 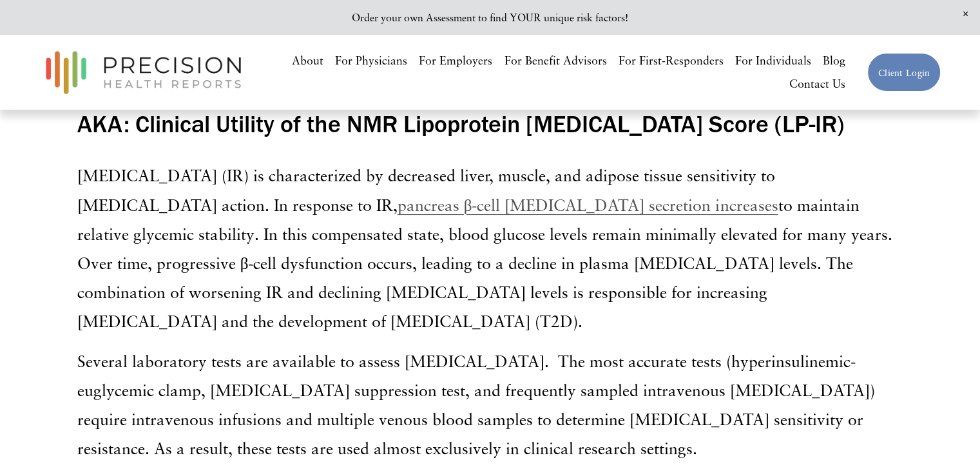 I want to click on a: Contact Us, so click(x=817, y=83).